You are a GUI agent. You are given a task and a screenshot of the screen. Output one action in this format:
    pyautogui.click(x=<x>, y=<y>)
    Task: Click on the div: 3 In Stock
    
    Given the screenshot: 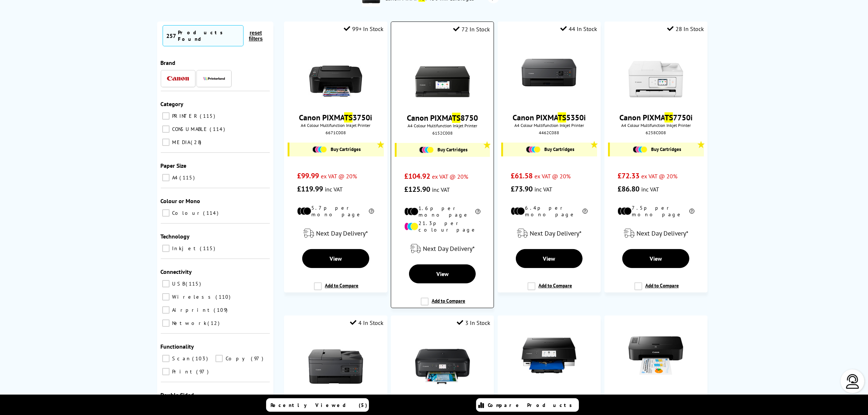 What is the action you would take?
    pyautogui.click(x=474, y=323)
    